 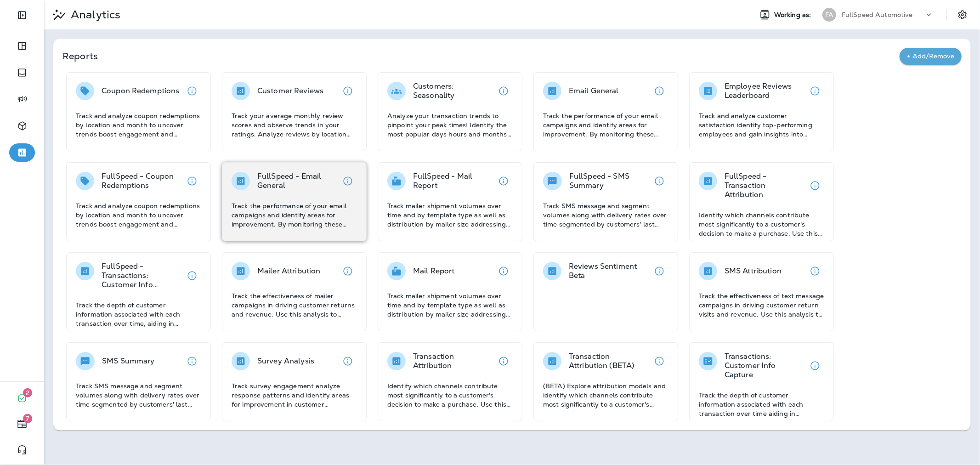 I want to click on p: Track the depth of customer information associated with each transaction over time, aiding in ass..., so click(x=139, y=314).